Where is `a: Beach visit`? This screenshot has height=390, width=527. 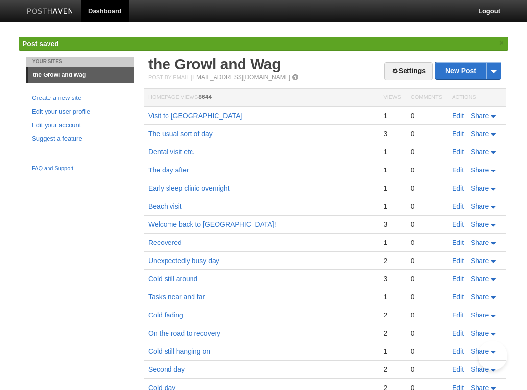 a: Beach visit is located at coordinates (165, 206).